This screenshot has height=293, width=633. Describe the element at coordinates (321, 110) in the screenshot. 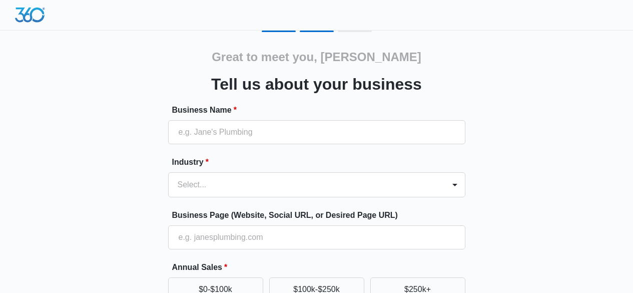

I see `label: Business Name` at that location.